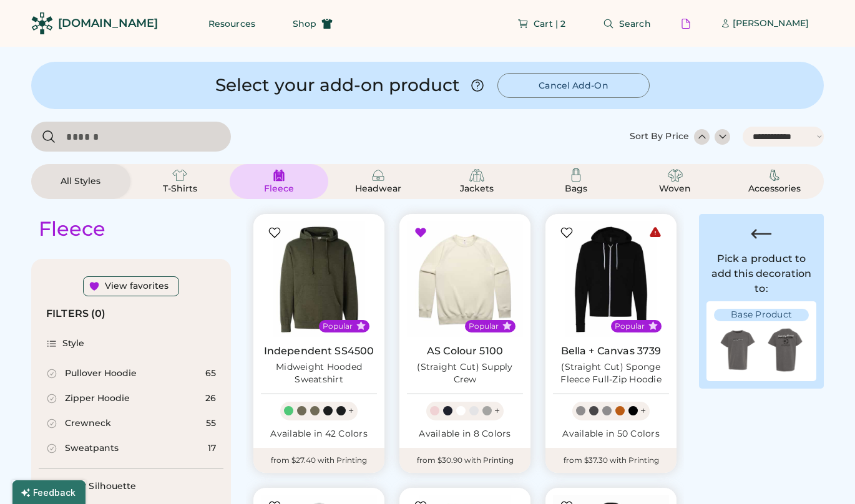  What do you see at coordinates (541, 24) in the screenshot?
I see `button: Cart | 2` at bounding box center [541, 24].